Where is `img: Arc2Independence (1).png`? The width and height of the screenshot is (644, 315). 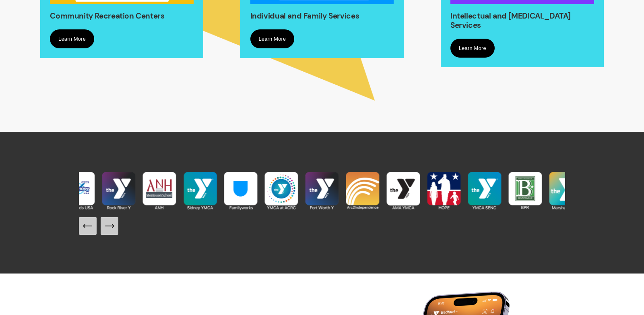 img: Arc2Independence (1).png is located at coordinates (363, 190).